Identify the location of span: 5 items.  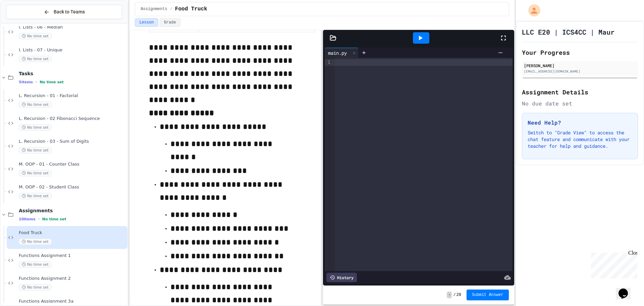
(26, 82).